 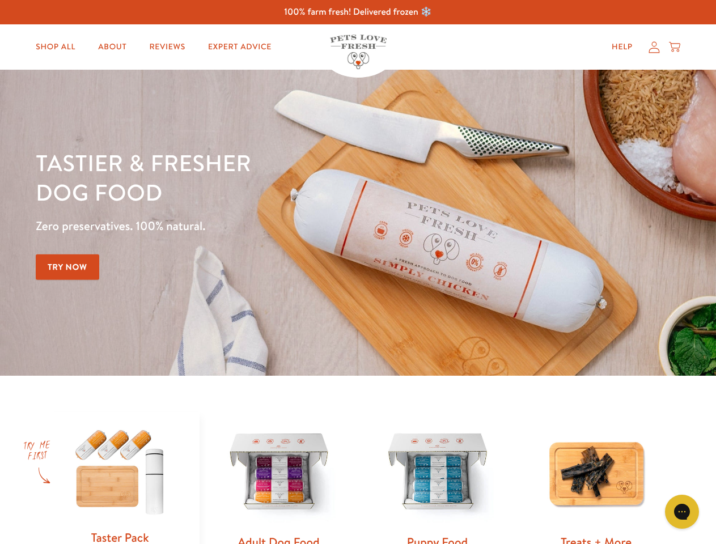 I want to click on h1: Tastier & fresher dog food, so click(x=251, y=177).